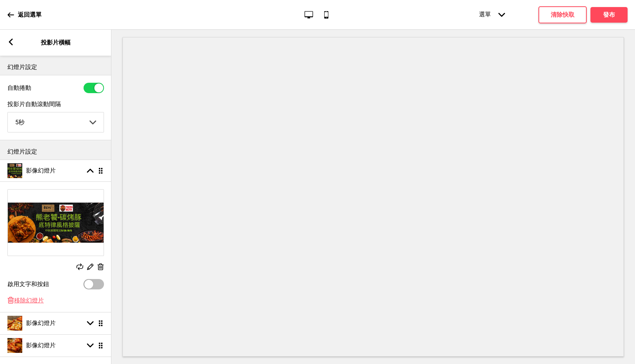 The width and height of the screenshot is (635, 364). Describe the element at coordinates (30, 15) in the screenshot. I see `font: 返回選單` at that location.